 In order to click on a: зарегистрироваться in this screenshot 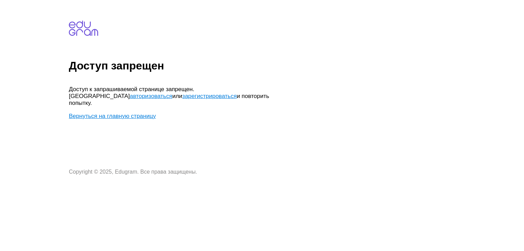, I will do `click(209, 96)`.